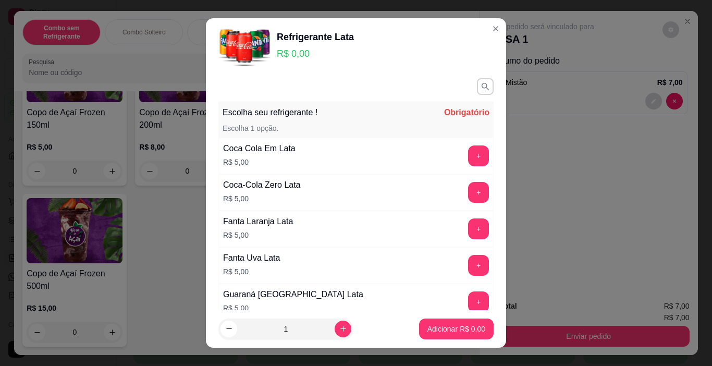 Image resolution: width=712 pixels, height=366 pixels. I want to click on div: Refrigerante Lata, so click(315, 37).